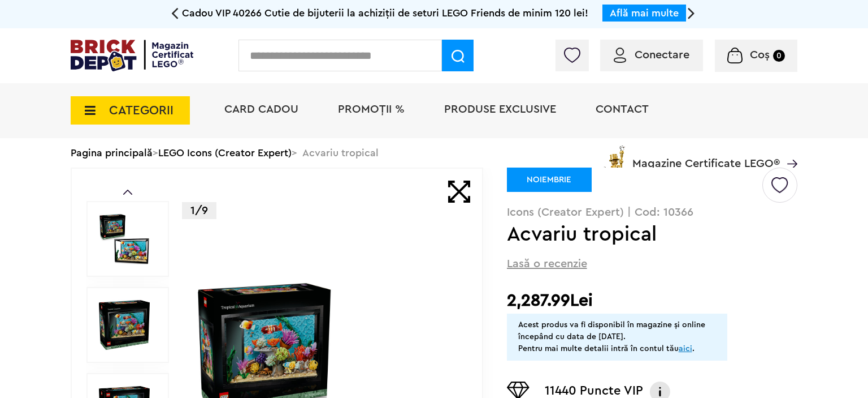  What do you see at coordinates (199, 210) in the screenshot?
I see `p: 1/9` at bounding box center [199, 210].